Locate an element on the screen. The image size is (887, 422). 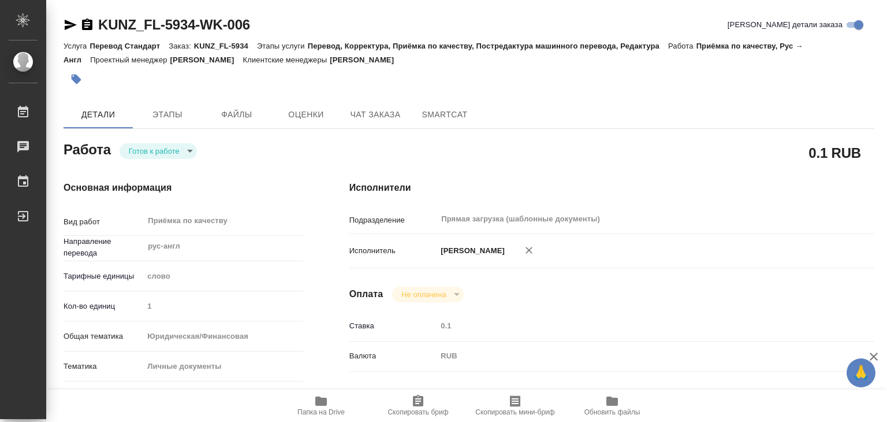
a: KUNZ_FL-5934-WK-006 is located at coordinates (174, 24).